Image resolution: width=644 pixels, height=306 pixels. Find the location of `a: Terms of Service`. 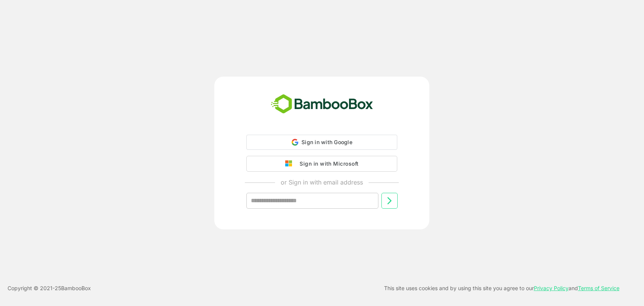

a: Terms of Service is located at coordinates (599, 287).